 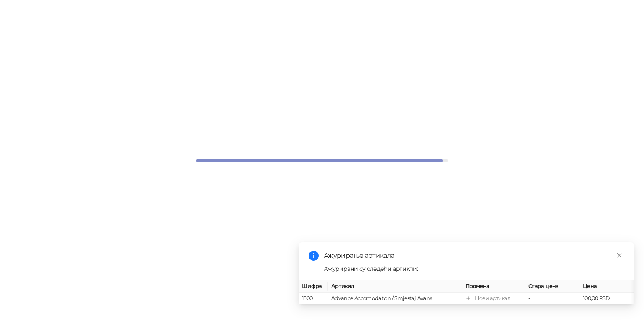 What do you see at coordinates (619, 256) in the screenshot?
I see `a: Close` at bounding box center [619, 256].